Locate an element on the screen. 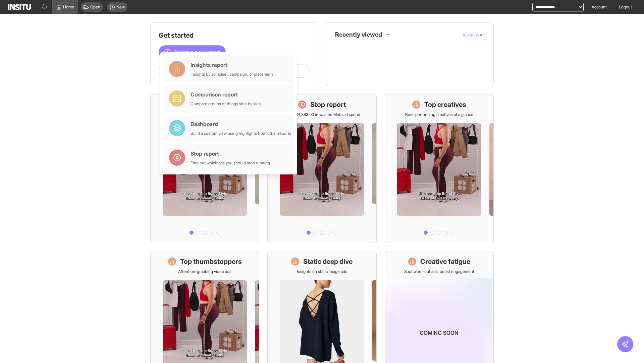 The height and width of the screenshot is (363, 644). h1: Top creatives is located at coordinates (445, 105).